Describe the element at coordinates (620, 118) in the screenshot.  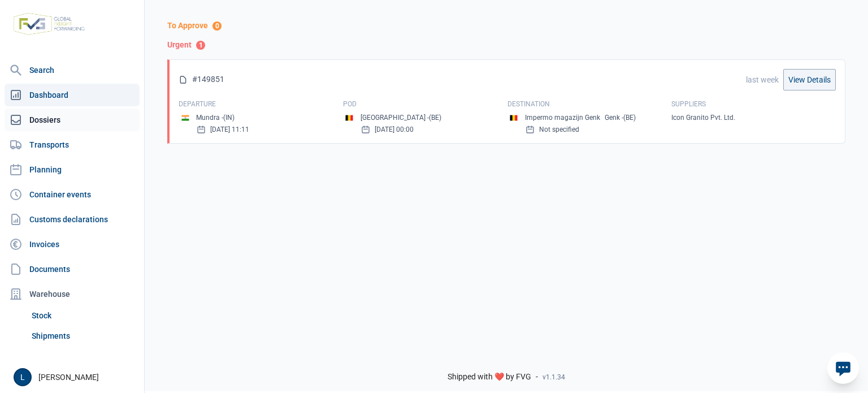
I see `div: Genk -` at that location.